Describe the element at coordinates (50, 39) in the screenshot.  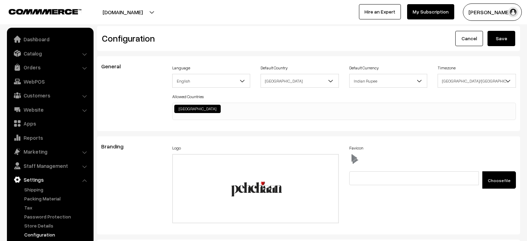
I see `a: Dashboard` at that location.